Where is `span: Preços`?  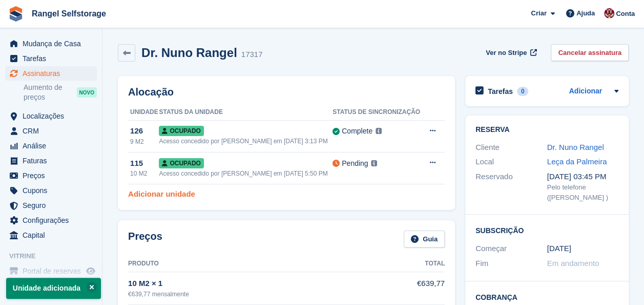 span: Preços is located at coordinates (53, 175).